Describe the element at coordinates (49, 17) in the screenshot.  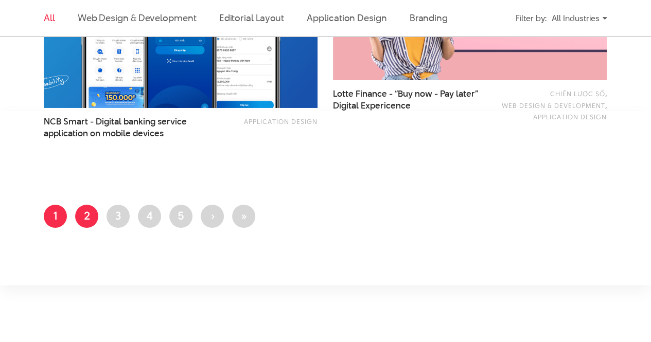
I see `a: All` at that location.